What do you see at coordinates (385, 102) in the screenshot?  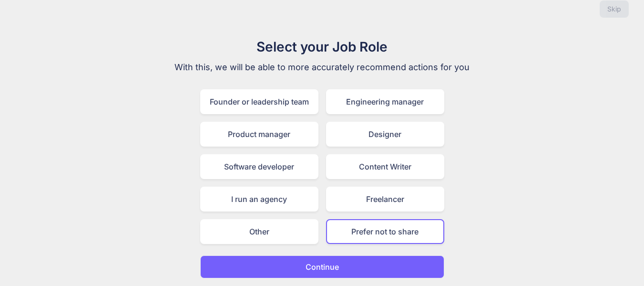 I see `div: Engineering manager` at bounding box center [385, 102].